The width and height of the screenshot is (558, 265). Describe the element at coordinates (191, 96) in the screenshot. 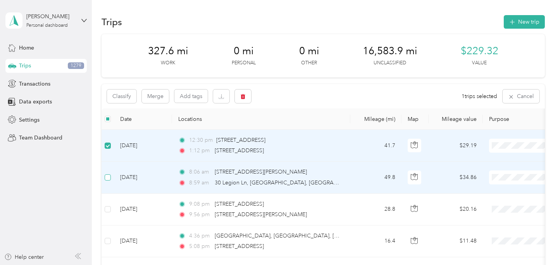

I see `button: Add tags` at that location.